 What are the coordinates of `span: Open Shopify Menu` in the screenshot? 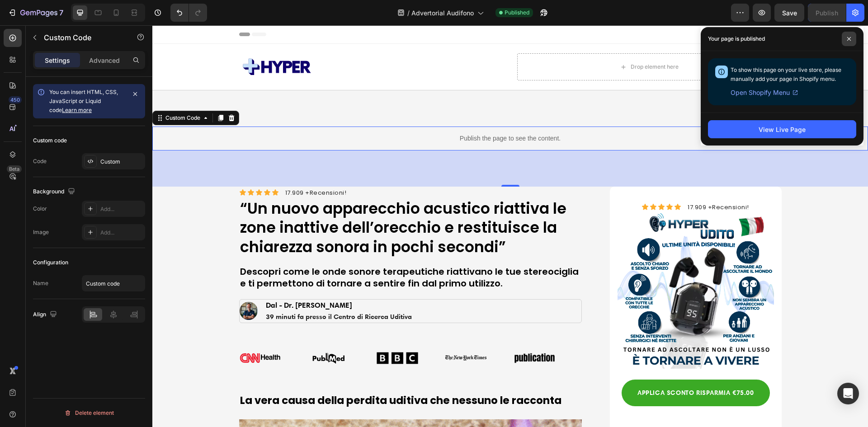 It's located at (760, 93).